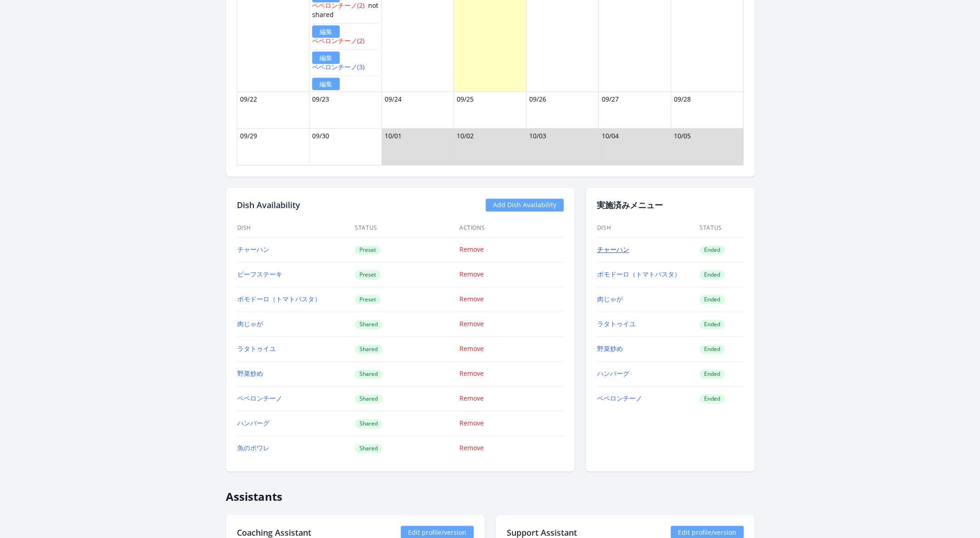 Image resolution: width=980 pixels, height=538 pixels. I want to click on td: 09/29, so click(273, 146).